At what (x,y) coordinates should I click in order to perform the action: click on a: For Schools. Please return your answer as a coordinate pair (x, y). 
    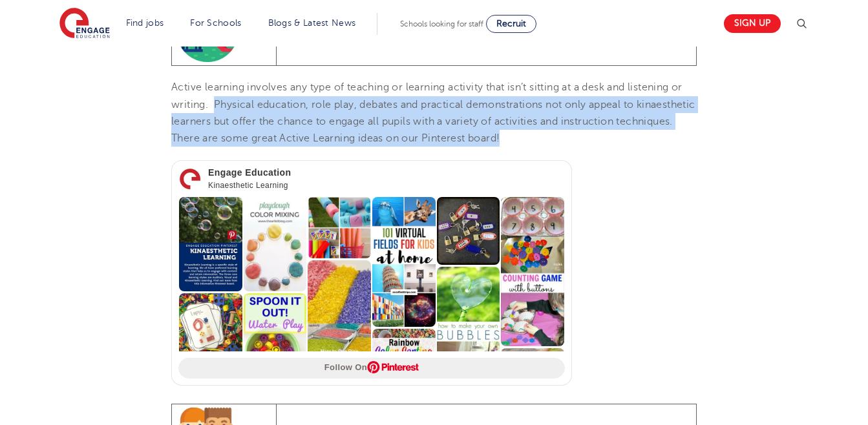
    Looking at the image, I should click on (215, 23).